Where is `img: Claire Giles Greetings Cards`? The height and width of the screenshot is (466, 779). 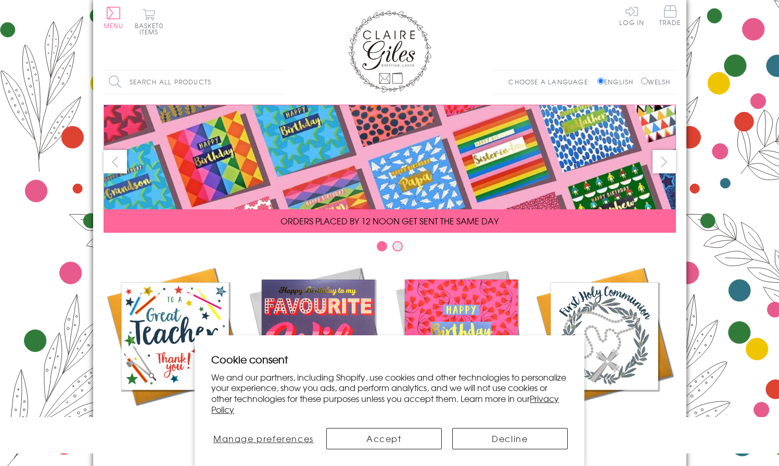 img: Claire Giles Greetings Cards is located at coordinates (390, 52).